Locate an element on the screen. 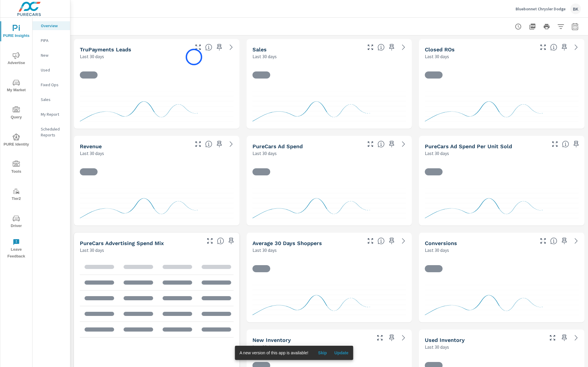  span: My Market is located at coordinates (16, 87).